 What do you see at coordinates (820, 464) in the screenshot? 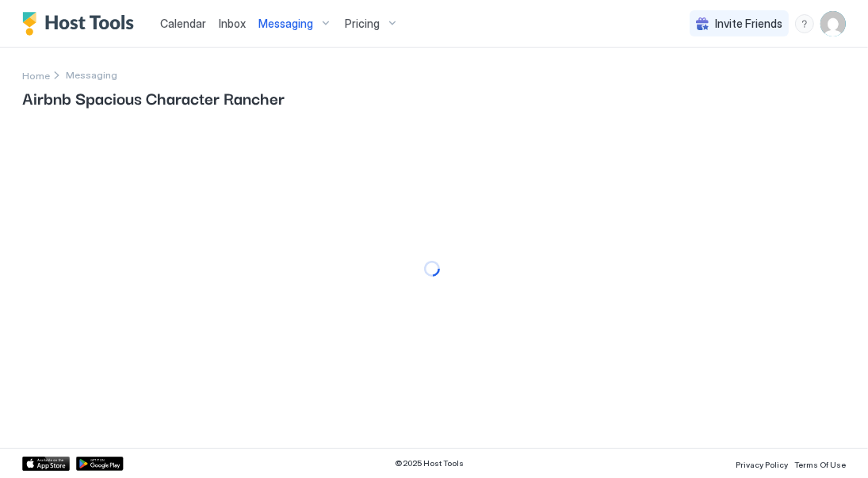
I see `span: Terms Of Use` at bounding box center [820, 464].